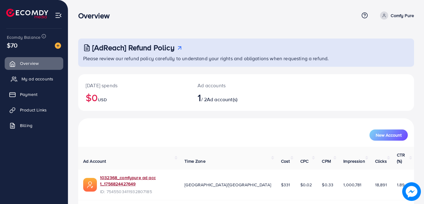  Describe the element at coordinates (388, 135) in the screenshot. I see `button: New Account` at that location.